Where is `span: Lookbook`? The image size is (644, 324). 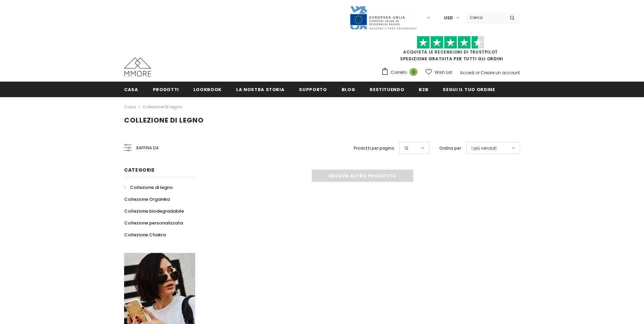
span: Lookbook is located at coordinates (208, 89).